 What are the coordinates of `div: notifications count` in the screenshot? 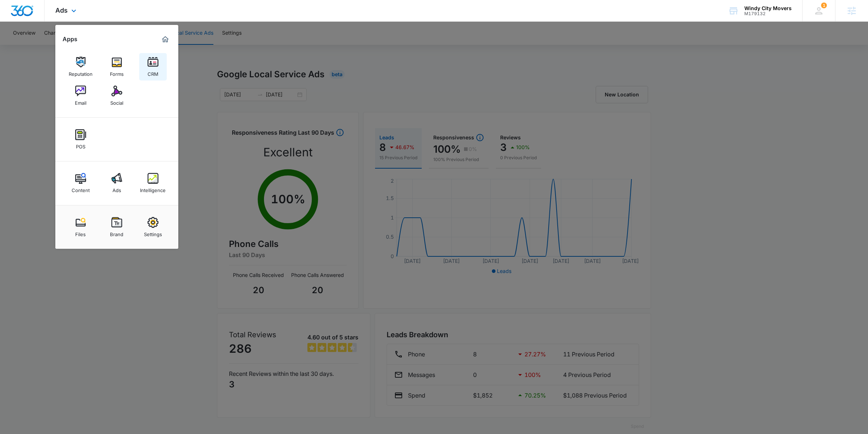 It's located at (823, 5).